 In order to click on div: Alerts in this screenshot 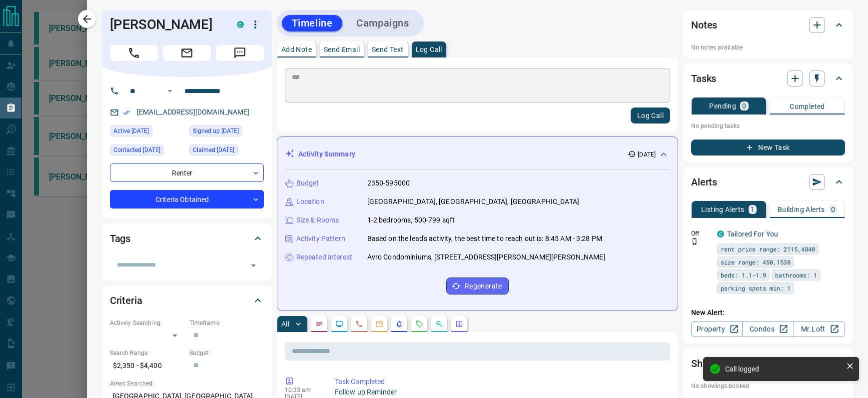, I will do `click(768, 182)`.